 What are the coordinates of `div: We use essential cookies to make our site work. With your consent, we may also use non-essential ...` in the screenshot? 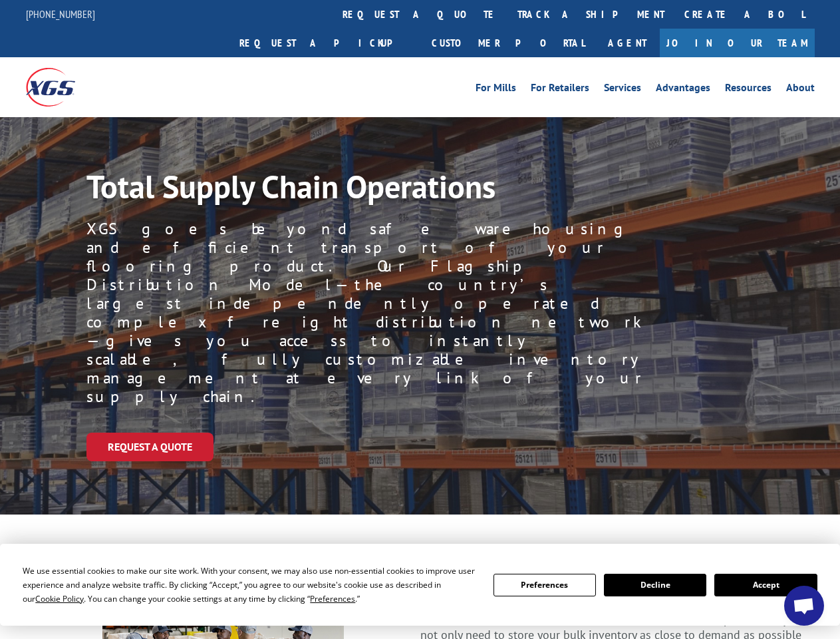 It's located at (250, 585).